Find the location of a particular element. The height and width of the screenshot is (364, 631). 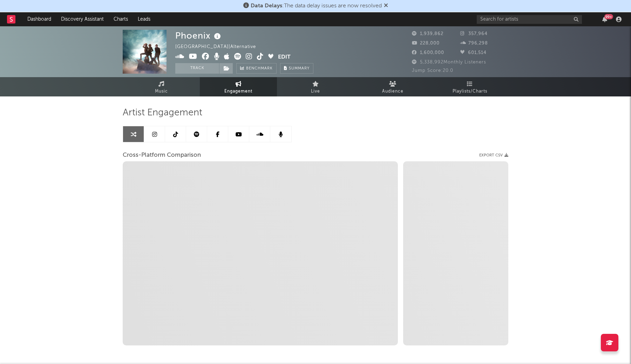

span: Benchmark is located at coordinates (259, 69).